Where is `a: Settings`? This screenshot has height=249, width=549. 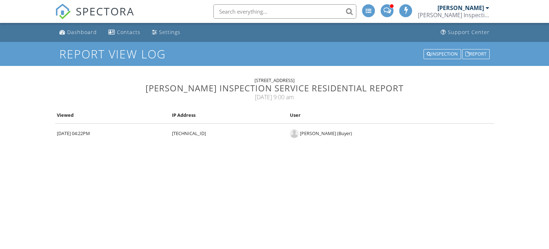 a: Settings is located at coordinates (166, 32).